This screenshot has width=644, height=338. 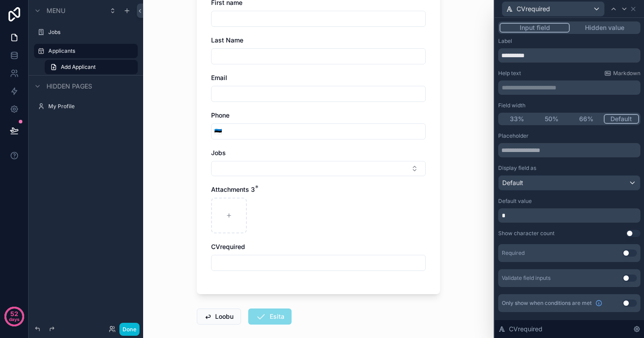 What do you see at coordinates (220, 115) in the screenshot?
I see `span: Phone` at bounding box center [220, 115].